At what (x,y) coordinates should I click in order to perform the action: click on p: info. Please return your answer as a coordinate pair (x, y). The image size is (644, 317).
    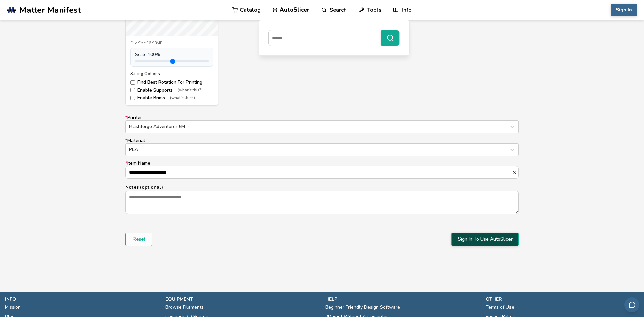
    Looking at the image, I should click on (82, 299).